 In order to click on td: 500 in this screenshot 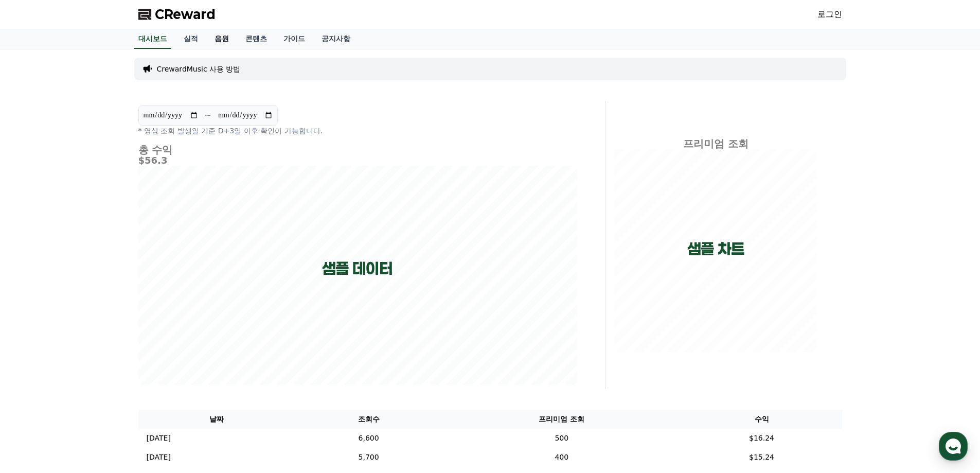, I will do `click(561, 438)`.